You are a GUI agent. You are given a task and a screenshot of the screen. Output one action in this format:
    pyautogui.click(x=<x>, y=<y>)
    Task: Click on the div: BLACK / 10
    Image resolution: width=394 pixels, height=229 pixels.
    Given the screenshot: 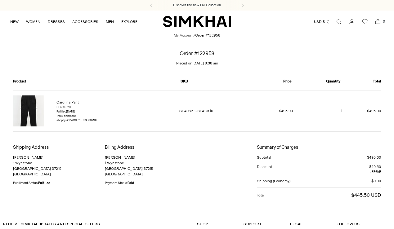 What is the action you would take?
    pyautogui.click(x=76, y=107)
    